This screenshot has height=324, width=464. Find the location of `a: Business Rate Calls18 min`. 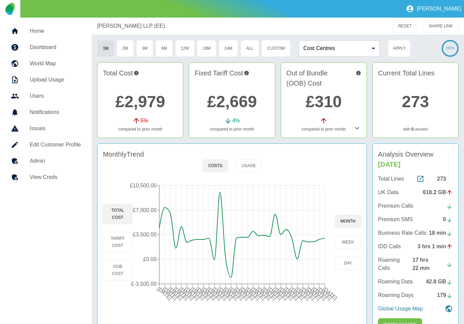

a: Business Rate Calls18 min is located at coordinates (415, 233).